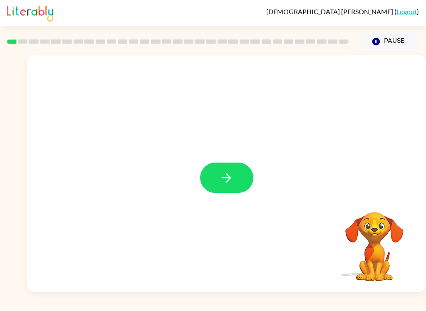  I want to click on button: Pause, so click(388, 42).